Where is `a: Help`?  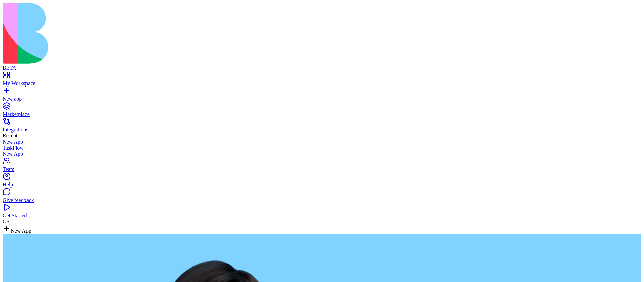 a: Help is located at coordinates (322, 182).